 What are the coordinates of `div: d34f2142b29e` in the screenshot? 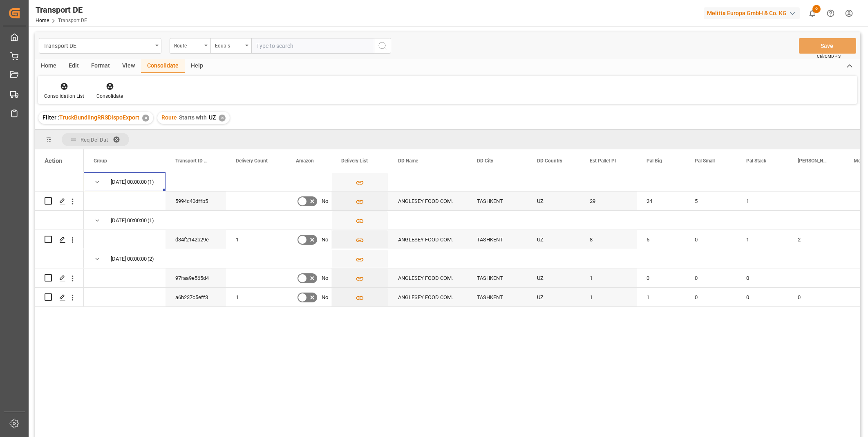 It's located at (196, 239).